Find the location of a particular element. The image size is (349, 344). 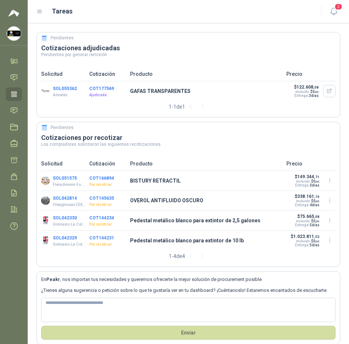

span: 149.344 is located at coordinates (308, 176).